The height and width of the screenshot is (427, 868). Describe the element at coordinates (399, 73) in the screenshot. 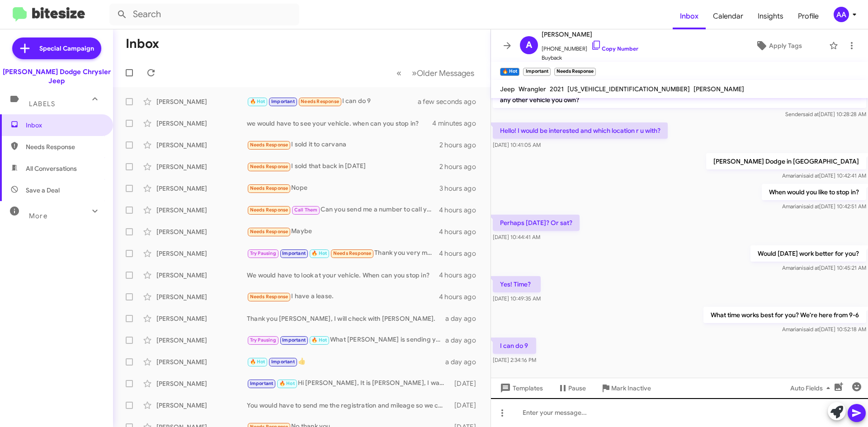

I see `button: Previous` at that location.